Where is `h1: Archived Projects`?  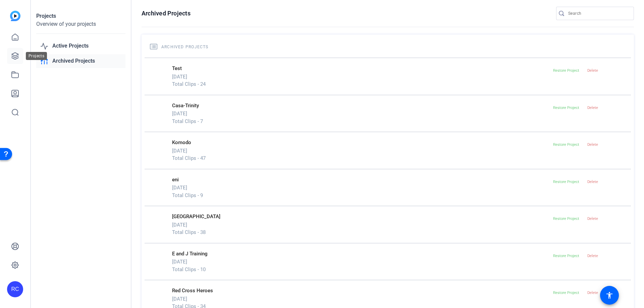 h1: Archived Projects is located at coordinates (166, 13).